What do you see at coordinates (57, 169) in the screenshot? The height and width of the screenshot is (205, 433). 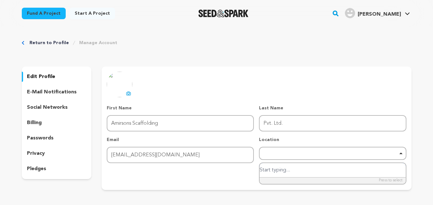 I see `button: pledges` at bounding box center [57, 169].